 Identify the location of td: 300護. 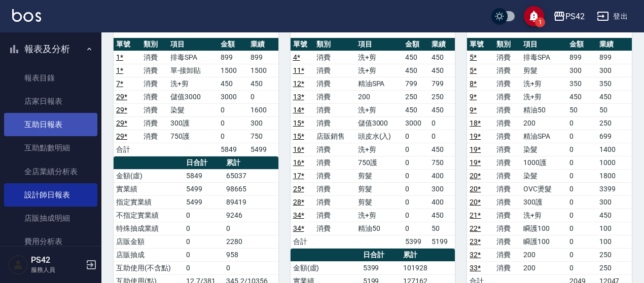
(193, 123).